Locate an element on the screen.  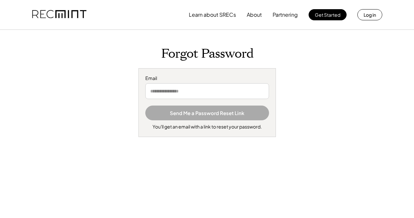
div: You'll get an email with a link to reset your password. is located at coordinates (207, 127).